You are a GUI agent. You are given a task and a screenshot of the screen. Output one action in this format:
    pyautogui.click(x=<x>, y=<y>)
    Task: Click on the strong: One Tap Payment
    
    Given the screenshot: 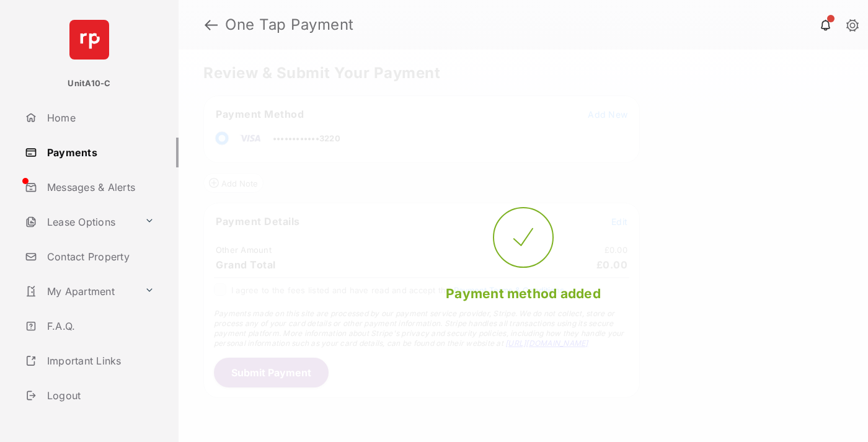 What is the action you would take?
    pyautogui.click(x=289, y=25)
    